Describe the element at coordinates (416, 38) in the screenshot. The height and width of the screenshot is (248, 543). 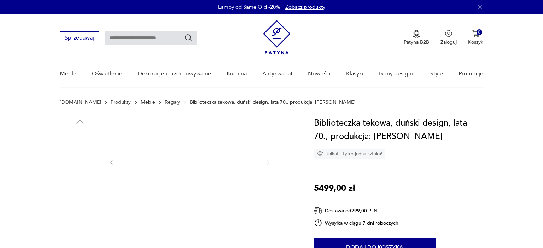
I see `button: Patyna B2B` at that location.